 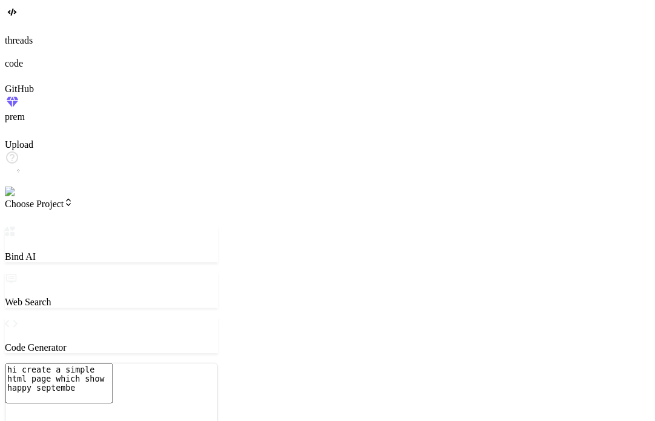 What do you see at coordinates (111, 348) in the screenshot?
I see `p: Code Generator` at bounding box center [111, 348].